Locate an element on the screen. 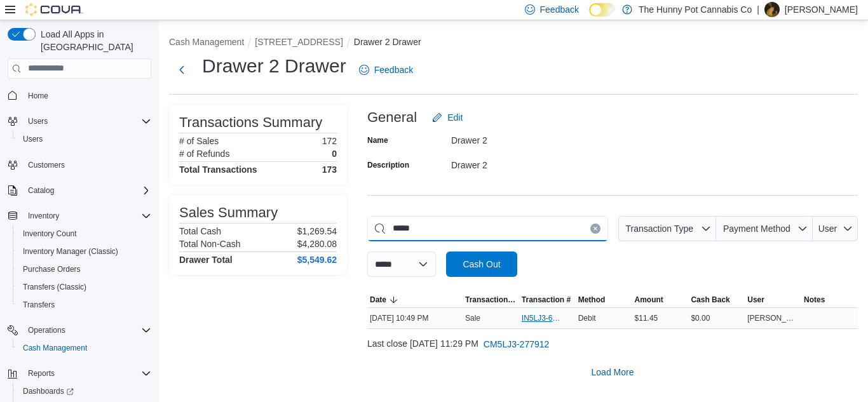 The height and width of the screenshot is (402, 868). button: Customers is located at coordinates (79, 164).